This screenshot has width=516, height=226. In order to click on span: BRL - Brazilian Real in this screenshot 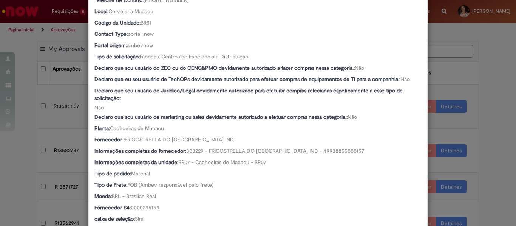, I will do `click(134, 197)`.